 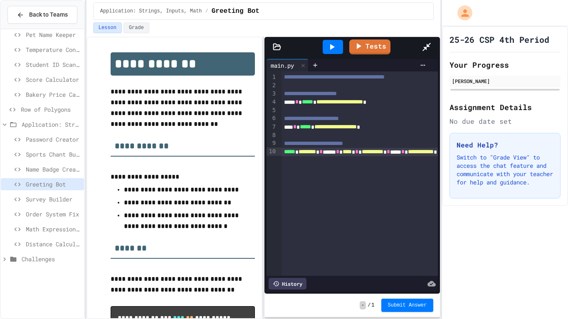 I want to click on span: Math Expression Debugger, so click(x=53, y=229).